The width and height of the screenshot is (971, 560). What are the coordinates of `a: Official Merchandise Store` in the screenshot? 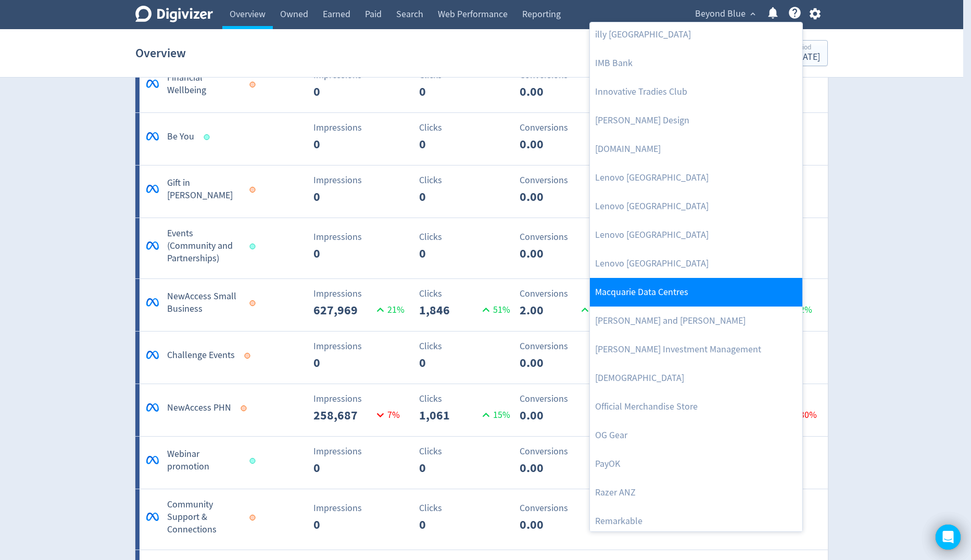 It's located at (696, 406).